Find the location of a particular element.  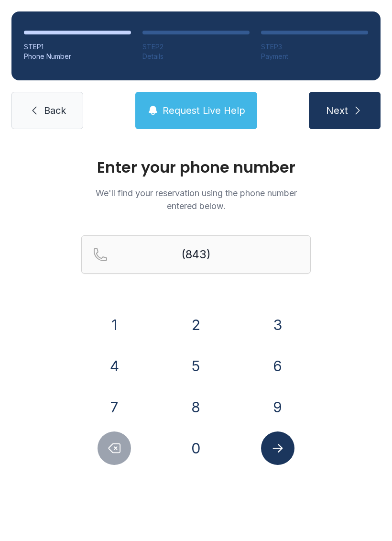

span: Back is located at coordinates (55, 111).